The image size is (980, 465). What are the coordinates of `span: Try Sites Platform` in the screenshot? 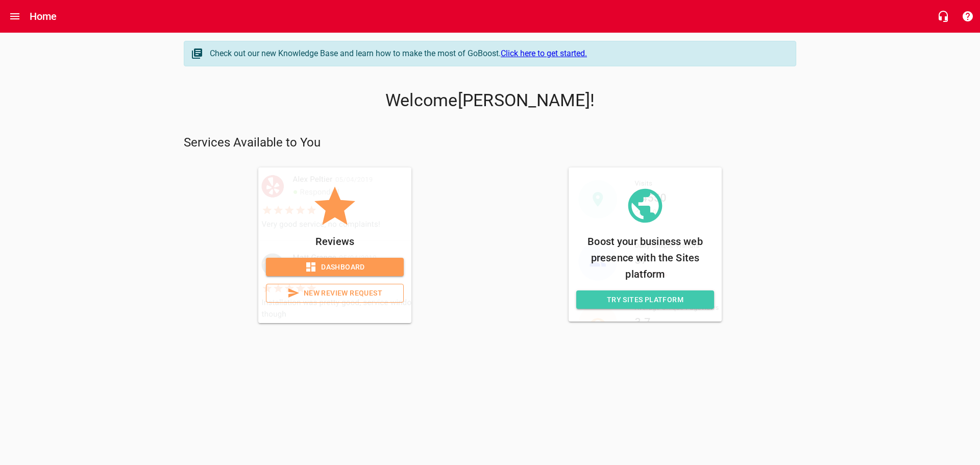 It's located at (645, 300).